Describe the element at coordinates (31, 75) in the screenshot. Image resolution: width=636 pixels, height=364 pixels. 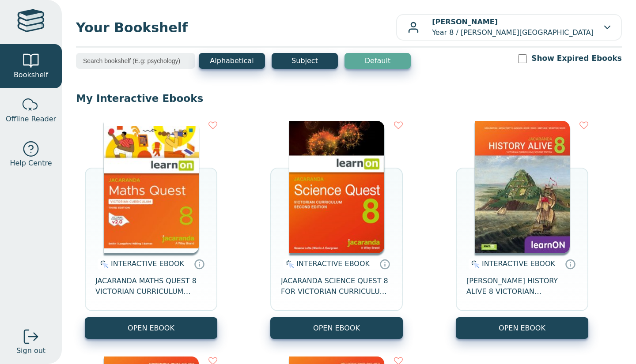
I see `span: Bookshelf` at that location.